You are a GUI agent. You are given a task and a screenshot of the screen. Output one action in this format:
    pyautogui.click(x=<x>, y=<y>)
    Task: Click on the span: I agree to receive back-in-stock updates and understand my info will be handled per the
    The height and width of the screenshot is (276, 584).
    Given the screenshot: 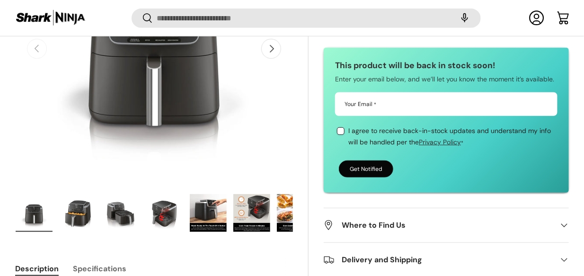 What is the action you would take?
    pyautogui.click(x=449, y=136)
    